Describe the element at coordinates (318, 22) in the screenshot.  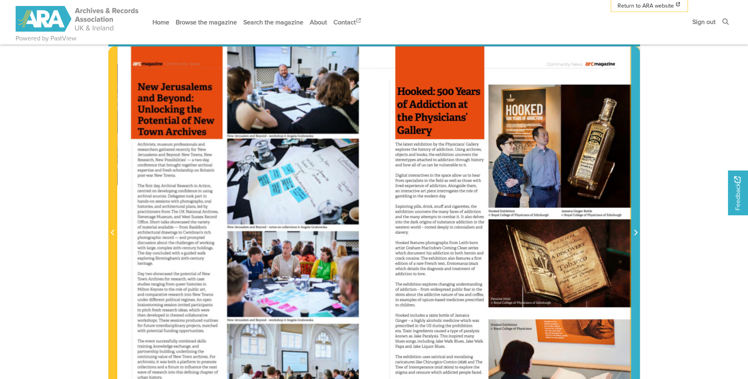
I see `a: About` at that location.